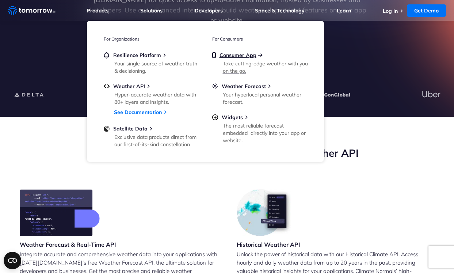 The height and width of the screenshot is (273, 454). I want to click on img: plus-circle.svg, so click(215, 117).